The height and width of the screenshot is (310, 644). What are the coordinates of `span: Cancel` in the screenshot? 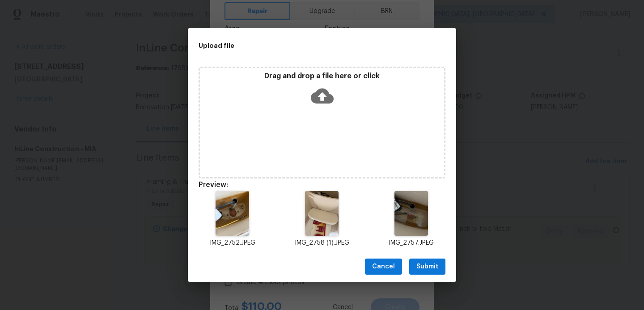 It's located at (383, 267).